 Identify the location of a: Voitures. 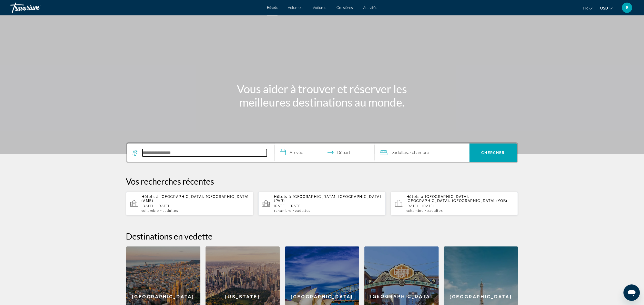
(319, 8).